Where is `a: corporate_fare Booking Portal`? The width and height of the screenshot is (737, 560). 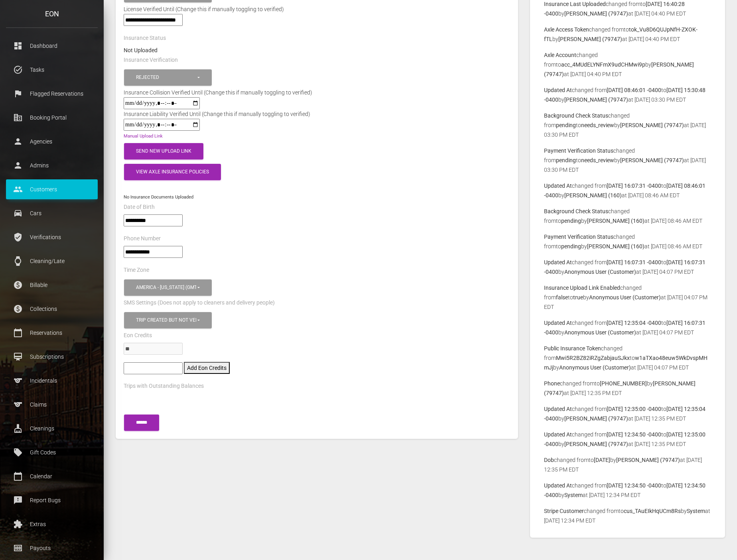
a: corporate_fare Booking Portal is located at coordinates (52, 118).